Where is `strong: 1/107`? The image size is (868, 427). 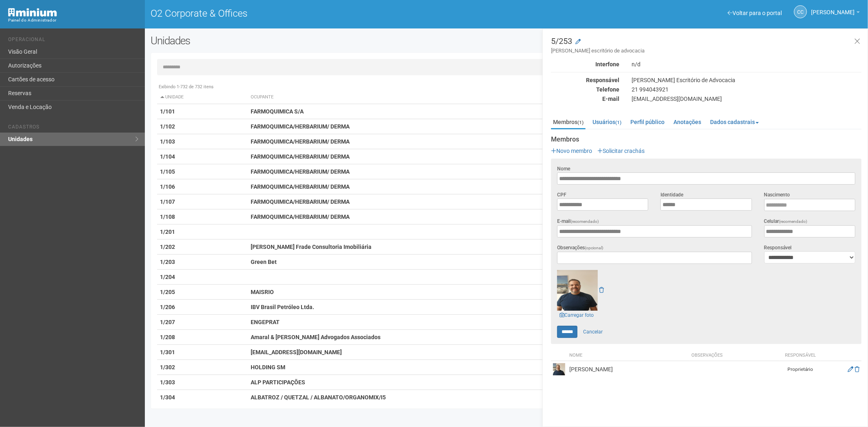 strong: 1/107 is located at coordinates (168, 202).